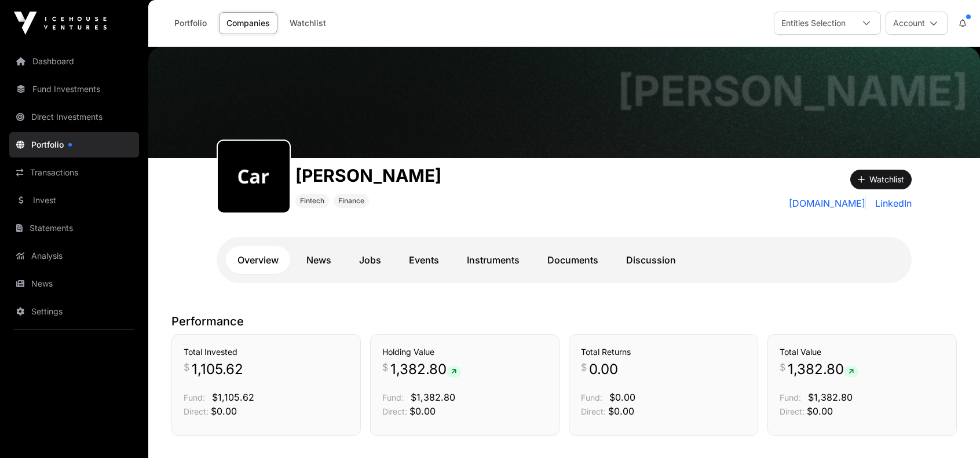 The height and width of the screenshot is (458, 980). Describe the element at coordinates (564, 321) in the screenshot. I see `p: Performance` at that location.